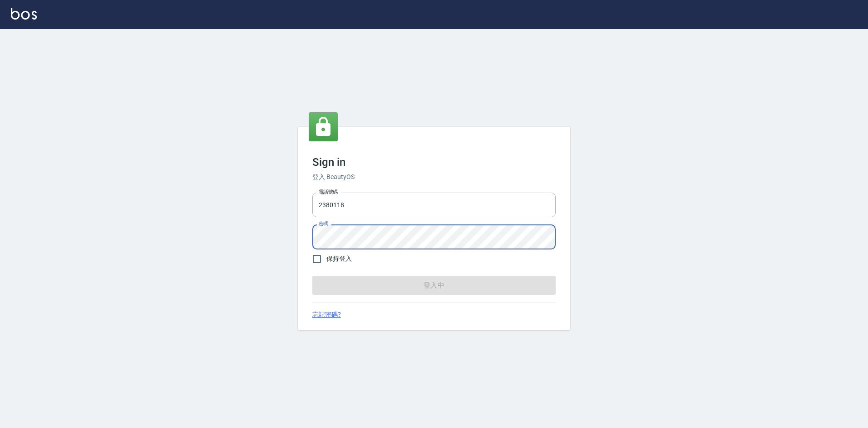 Image resolution: width=868 pixels, height=428 pixels. Describe the element at coordinates (326, 314) in the screenshot. I see `a: 忘記密碼?` at that location.